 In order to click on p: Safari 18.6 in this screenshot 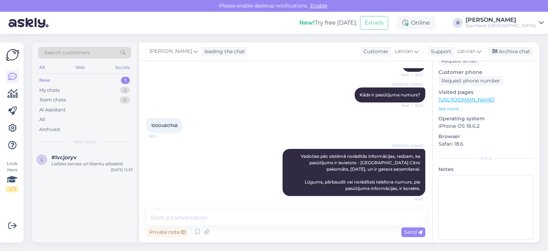, I will do `click(486, 144)`.